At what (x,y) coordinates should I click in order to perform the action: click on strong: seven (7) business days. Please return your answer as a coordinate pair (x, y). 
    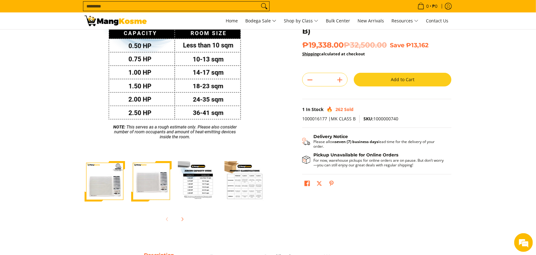
    Looking at the image, I should click on (356, 141).